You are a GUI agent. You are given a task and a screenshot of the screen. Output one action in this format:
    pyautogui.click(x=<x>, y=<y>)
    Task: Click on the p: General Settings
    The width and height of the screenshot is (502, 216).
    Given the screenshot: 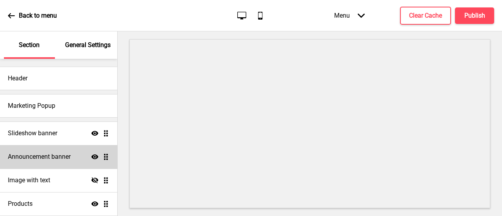 What is the action you would take?
    pyautogui.click(x=88, y=45)
    